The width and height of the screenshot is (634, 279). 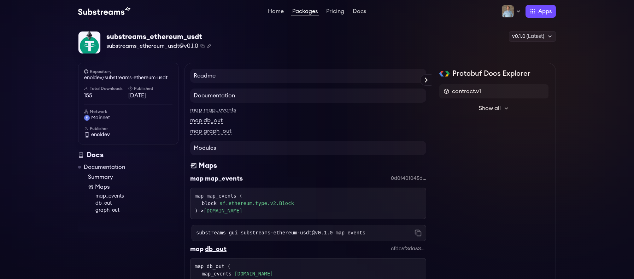 I want to click on button: Copy .spkg link to clipboard, so click(x=209, y=46).